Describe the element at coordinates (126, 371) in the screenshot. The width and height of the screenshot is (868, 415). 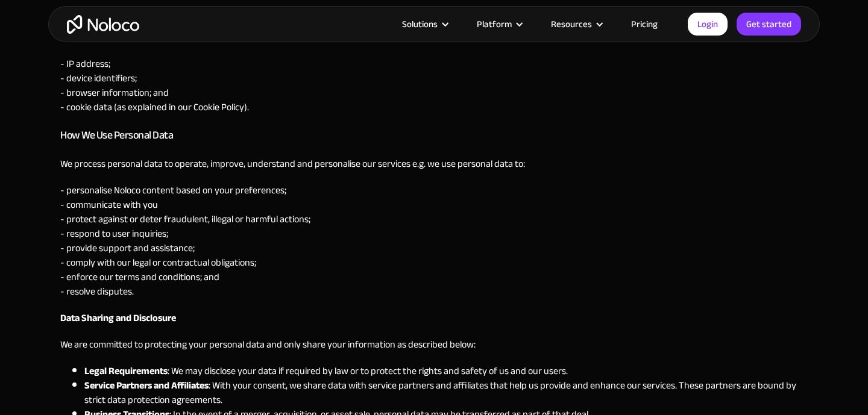
I see `strong: Legal Requirements` at that location.